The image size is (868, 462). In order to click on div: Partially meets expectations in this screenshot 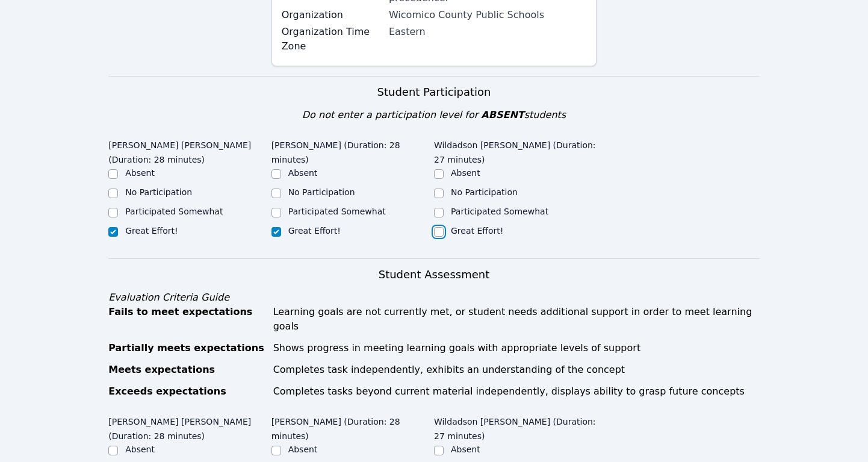, I will do `click(186, 348)`.